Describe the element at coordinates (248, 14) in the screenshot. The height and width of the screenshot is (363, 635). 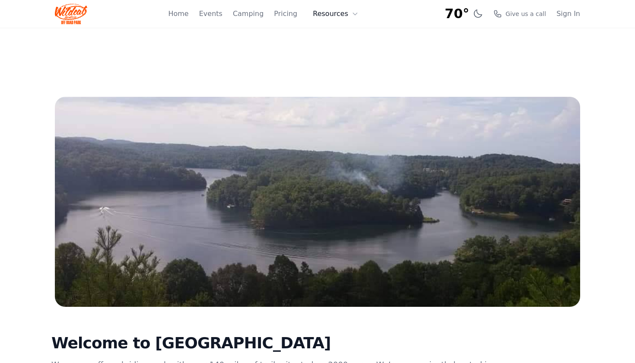
I see `a: Camping` at that location.